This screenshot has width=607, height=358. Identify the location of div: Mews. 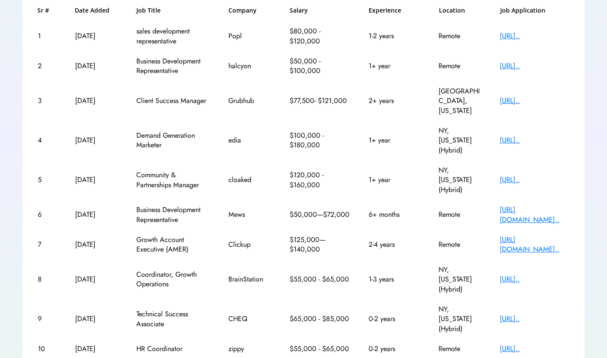
(250, 214).